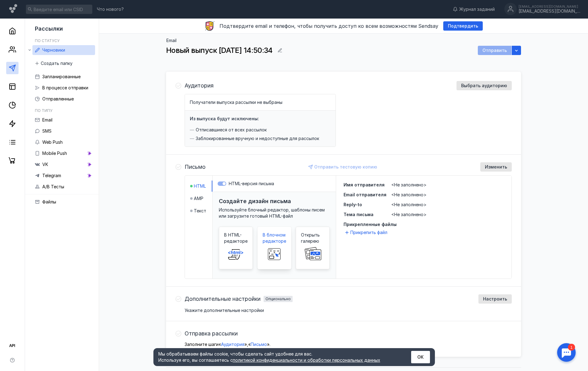  I want to click on span: Что нового?, so click(110, 9).